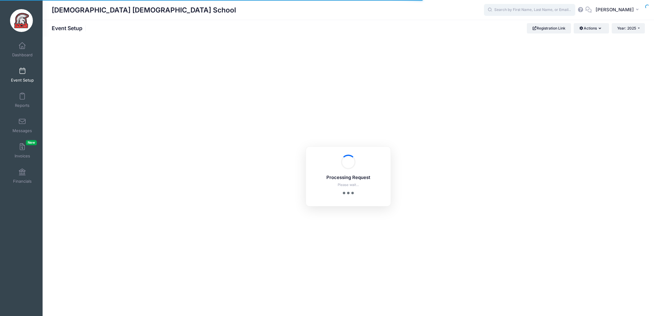 The image size is (654, 316). I want to click on span: Year: 2025, so click(627, 28).